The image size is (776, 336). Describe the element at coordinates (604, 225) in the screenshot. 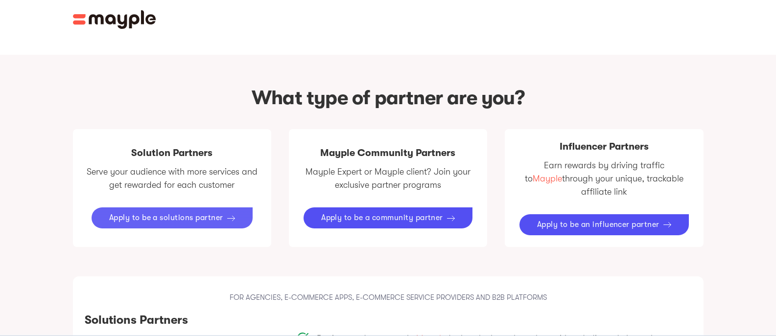

I see `a: Apply to be an influencer partner` at that location.